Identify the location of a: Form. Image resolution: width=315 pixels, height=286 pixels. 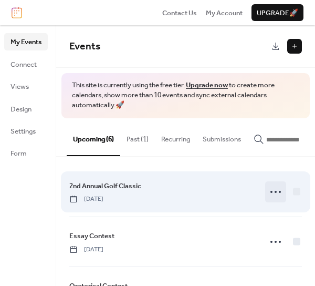
(26, 153).